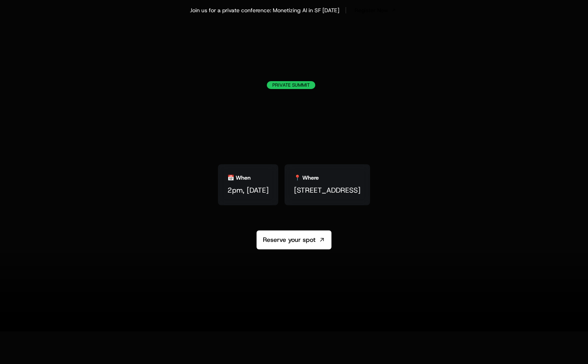 This screenshot has width=588, height=364. I want to click on div: Private Summit, so click(291, 85).